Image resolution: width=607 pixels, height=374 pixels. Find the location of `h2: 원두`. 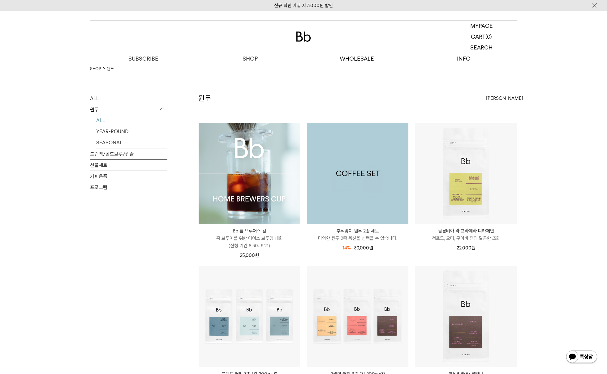

h2: 원두 is located at coordinates (205, 98).